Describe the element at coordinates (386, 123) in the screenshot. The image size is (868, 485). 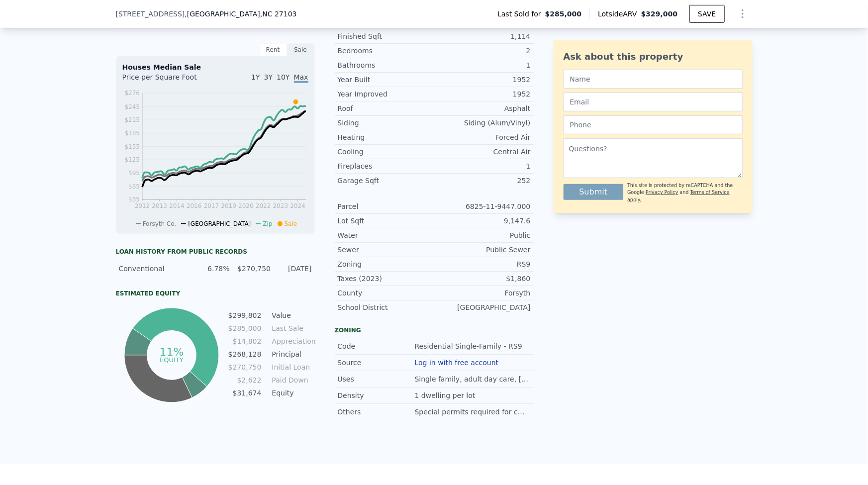
I see `div: Siding` at that location.